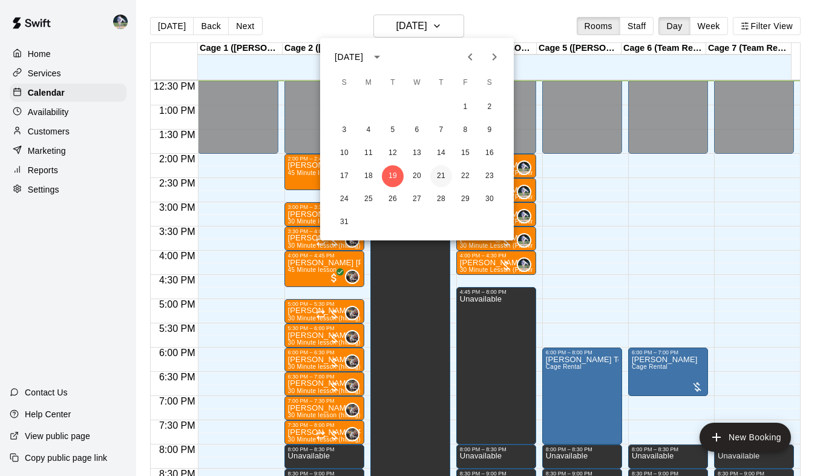 The height and width of the screenshot is (476, 823). What do you see at coordinates (465, 107) in the screenshot?
I see `button: 1` at bounding box center [465, 107].